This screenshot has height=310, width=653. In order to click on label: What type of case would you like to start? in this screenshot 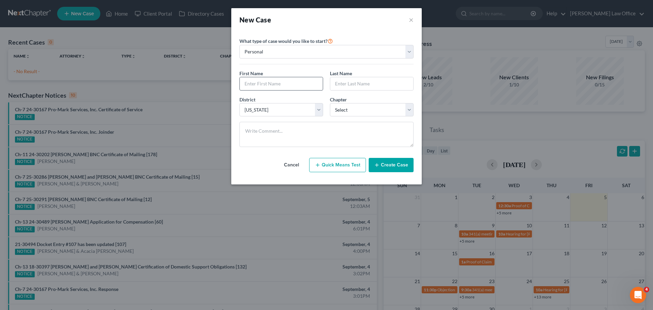, I will do `click(286, 41)`.